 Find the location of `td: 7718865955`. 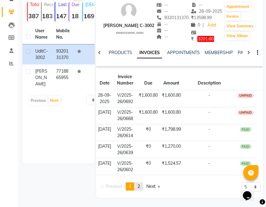

td: 7718865955 is located at coordinates (63, 77).